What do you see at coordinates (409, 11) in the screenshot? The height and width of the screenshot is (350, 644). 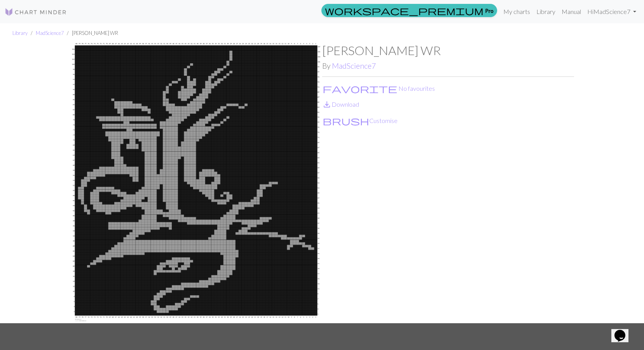 I see `a: Pro` at bounding box center [409, 11].